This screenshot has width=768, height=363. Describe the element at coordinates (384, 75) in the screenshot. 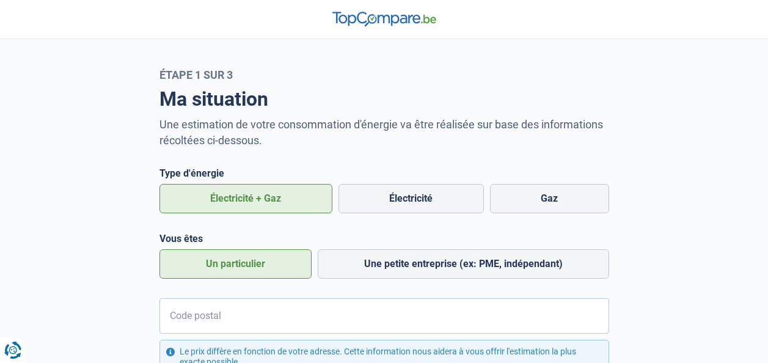

I see `div: Étape 1 sur 3` at that location.